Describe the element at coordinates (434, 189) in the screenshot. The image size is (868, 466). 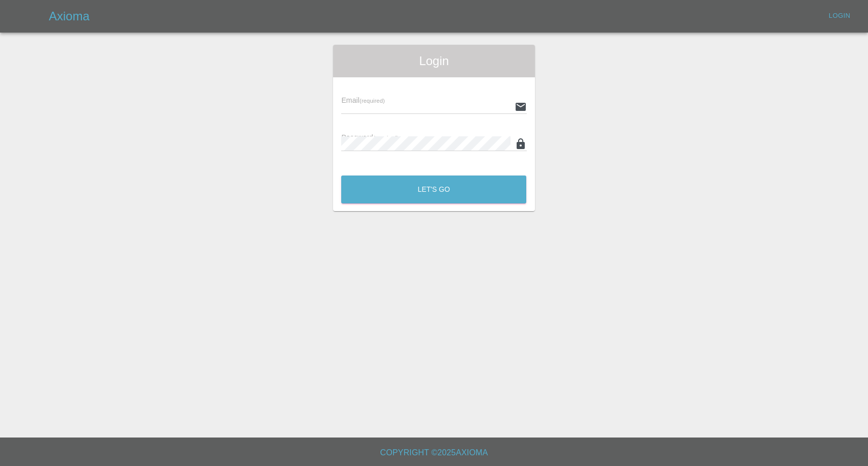
I see `button: Let's Go` at that location.